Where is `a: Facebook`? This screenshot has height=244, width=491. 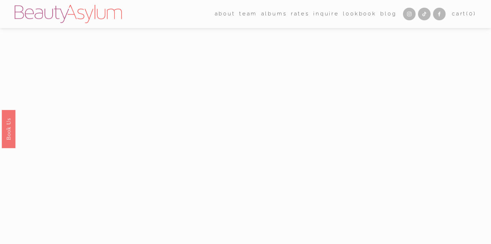 a: Facebook is located at coordinates (440, 14).